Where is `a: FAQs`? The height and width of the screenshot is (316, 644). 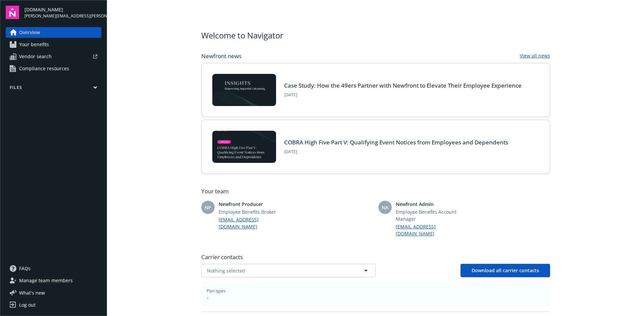
a: FAQs is located at coordinates (54, 269).